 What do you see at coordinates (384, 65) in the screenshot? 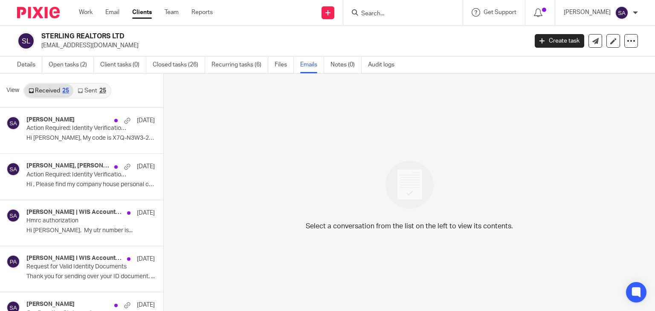
I see `a: Audit logs` at bounding box center [384, 65].